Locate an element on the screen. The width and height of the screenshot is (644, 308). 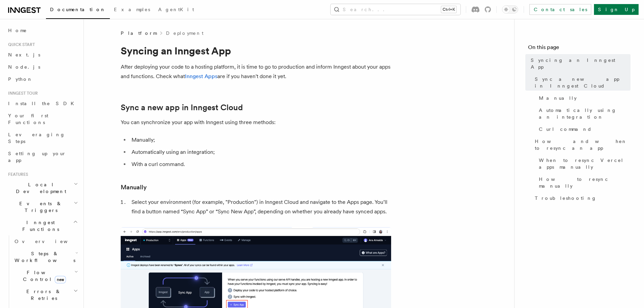
span: Python is located at coordinates (20, 79).